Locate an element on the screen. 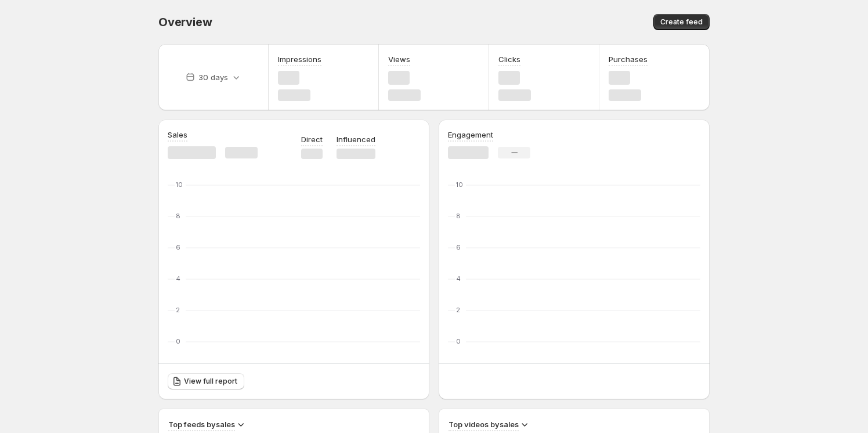 The height and width of the screenshot is (433, 868). span: View full report is located at coordinates (211, 381).